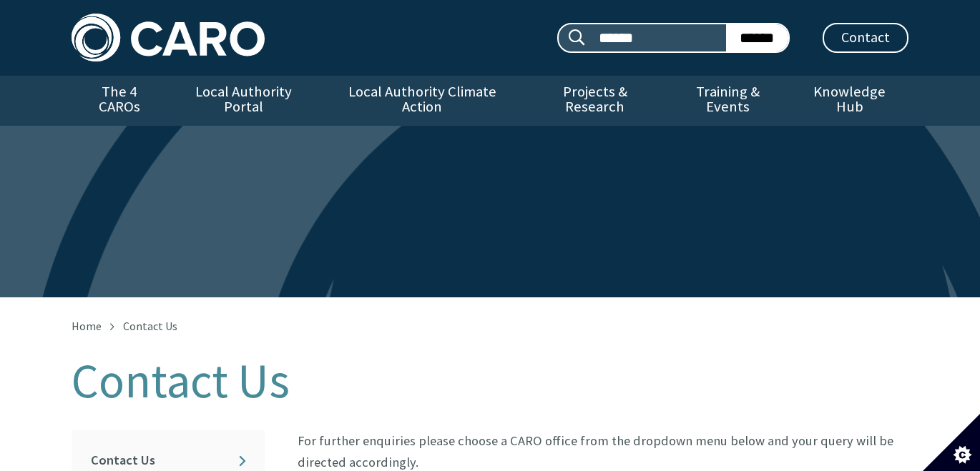  I want to click on a: Training & Events, so click(727, 101).